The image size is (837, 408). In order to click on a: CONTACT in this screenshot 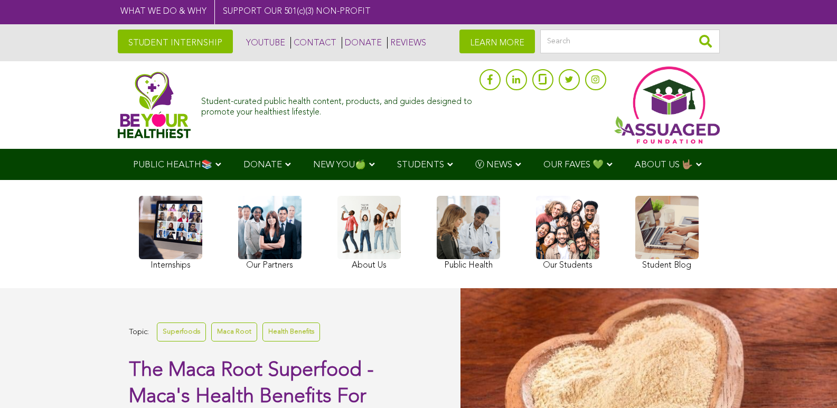, I will do `click(313, 43)`.